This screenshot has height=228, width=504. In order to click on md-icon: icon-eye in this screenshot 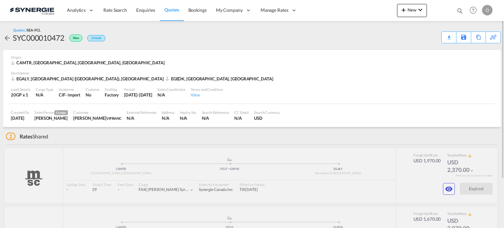, I will do `click(449, 189)`.